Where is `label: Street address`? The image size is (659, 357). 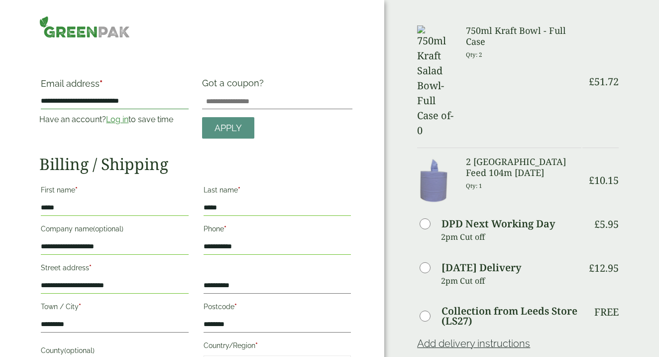 label: Street address is located at coordinates (115, 269).